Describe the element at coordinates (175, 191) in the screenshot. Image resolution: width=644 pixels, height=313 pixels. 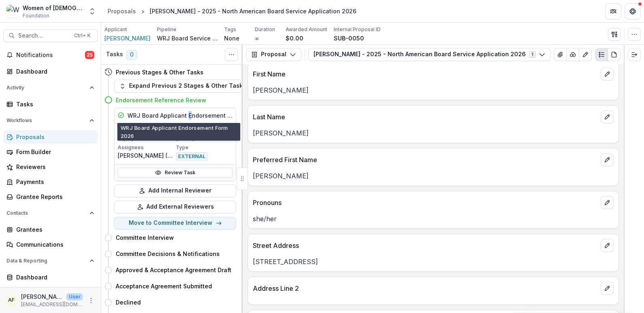
I see `button: Add Internal Reviewer` at that location.